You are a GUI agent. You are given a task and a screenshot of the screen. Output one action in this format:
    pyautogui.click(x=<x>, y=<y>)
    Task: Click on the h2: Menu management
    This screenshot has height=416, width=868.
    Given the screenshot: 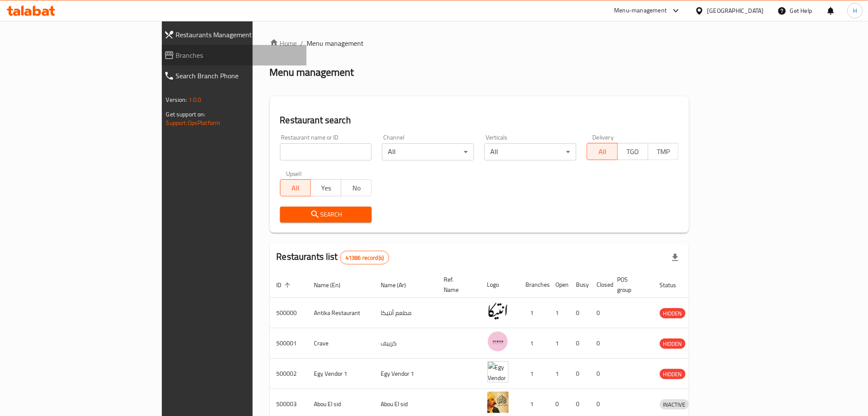 What is the action you would take?
    pyautogui.click(x=312, y=72)
    